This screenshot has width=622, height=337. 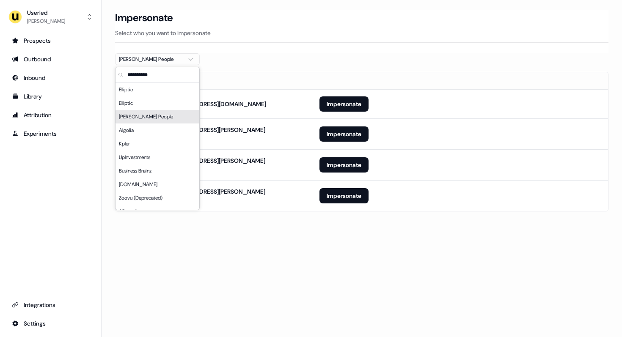 I want to click on div: Outbound, so click(x=50, y=59).